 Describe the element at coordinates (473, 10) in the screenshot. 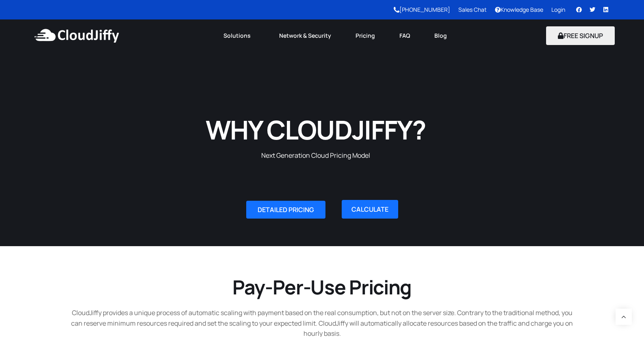

I see `a: Sales Chat` at that location.